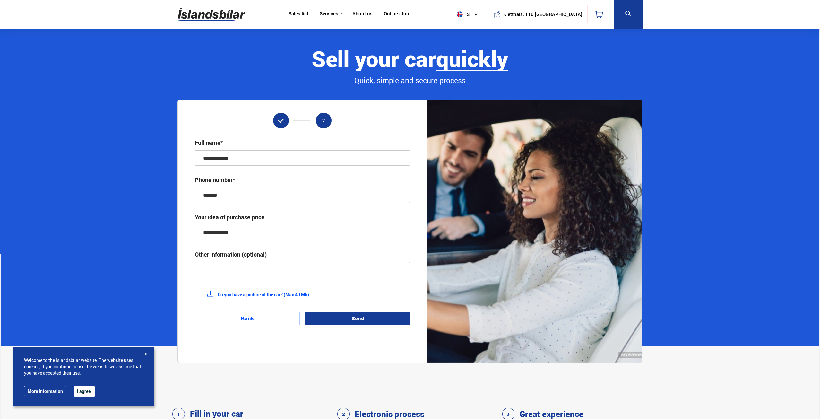 This screenshot has width=820, height=419. Describe the element at coordinates (45, 391) in the screenshot. I see `a: More information` at that location.